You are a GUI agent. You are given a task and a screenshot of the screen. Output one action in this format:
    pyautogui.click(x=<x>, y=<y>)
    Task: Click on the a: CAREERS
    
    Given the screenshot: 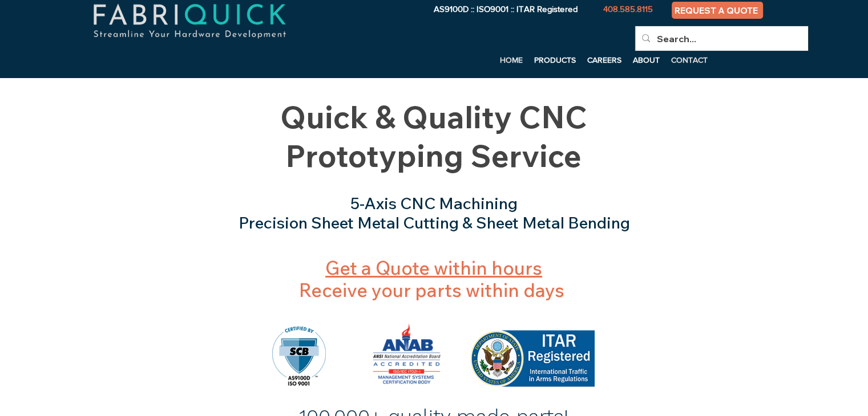 What is the action you would take?
    pyautogui.click(x=604, y=60)
    